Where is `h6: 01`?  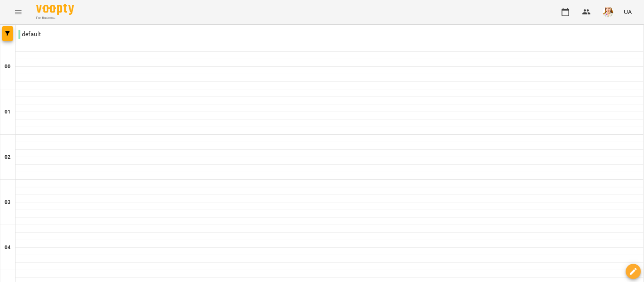
h6: 01 is located at coordinates (7, 112).